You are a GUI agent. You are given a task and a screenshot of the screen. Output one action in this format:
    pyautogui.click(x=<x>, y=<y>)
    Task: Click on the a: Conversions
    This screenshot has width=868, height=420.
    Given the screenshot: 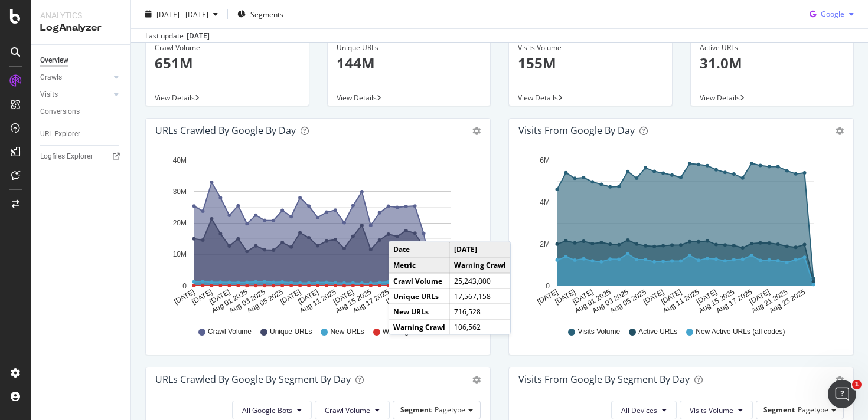 What is the action you would take?
    pyautogui.click(x=81, y=112)
    